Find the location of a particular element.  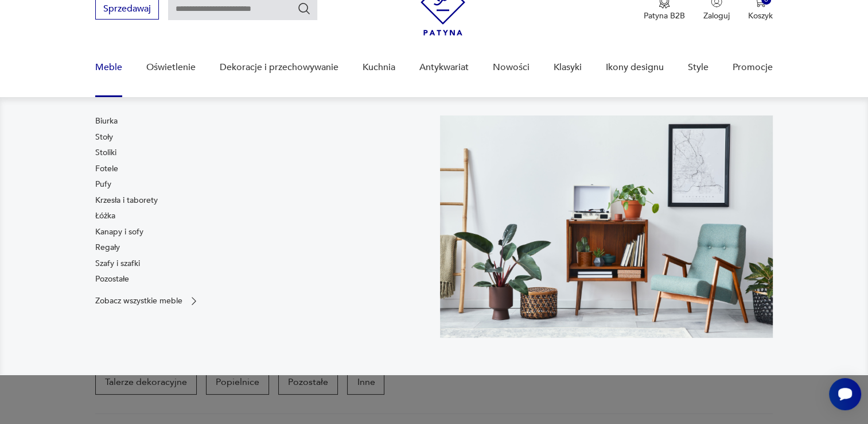

a: Style is located at coordinates (698, 67).